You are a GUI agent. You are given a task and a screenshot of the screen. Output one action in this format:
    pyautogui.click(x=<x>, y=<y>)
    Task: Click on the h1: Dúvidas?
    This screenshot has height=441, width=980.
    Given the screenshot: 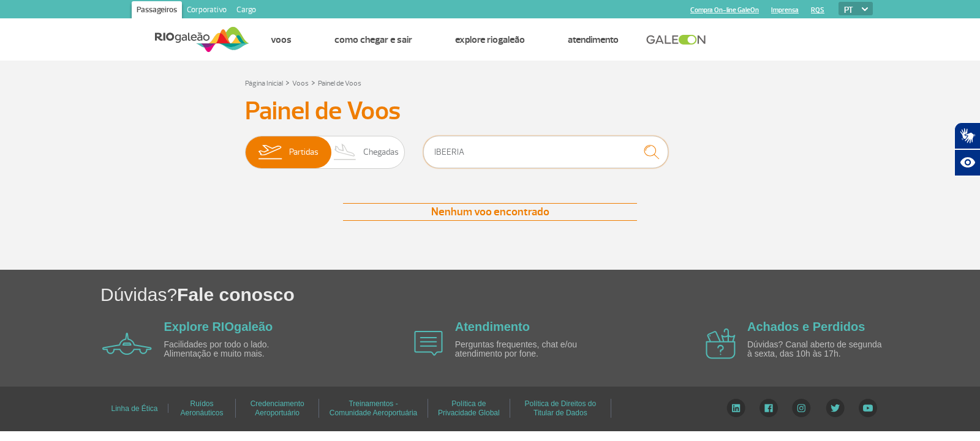 What is the action you would take?
    pyautogui.click(x=540, y=294)
    